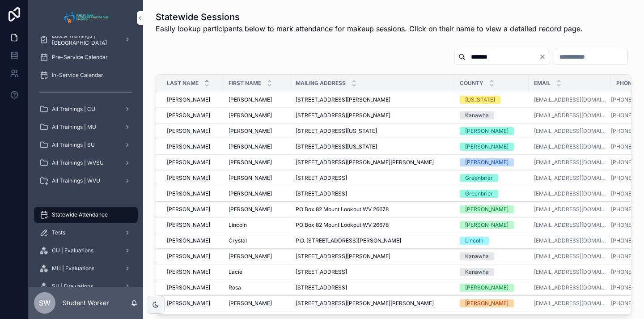  What do you see at coordinates (626, 83) in the screenshot?
I see `span: Phone` at bounding box center [626, 83].